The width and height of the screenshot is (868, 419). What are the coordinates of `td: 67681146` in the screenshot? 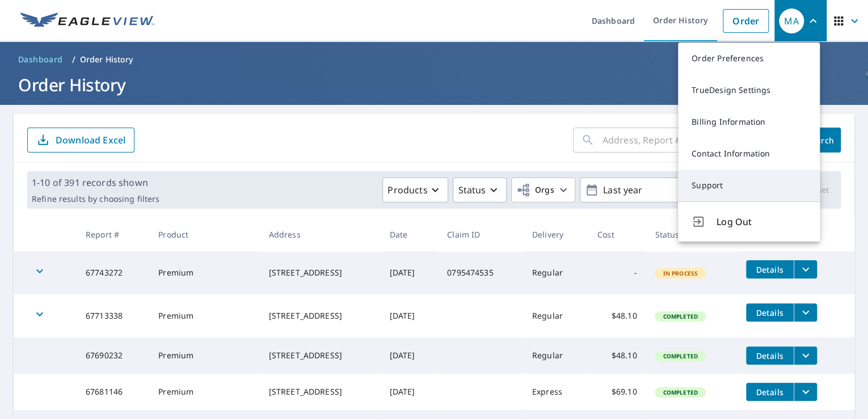 It's located at (113, 392).